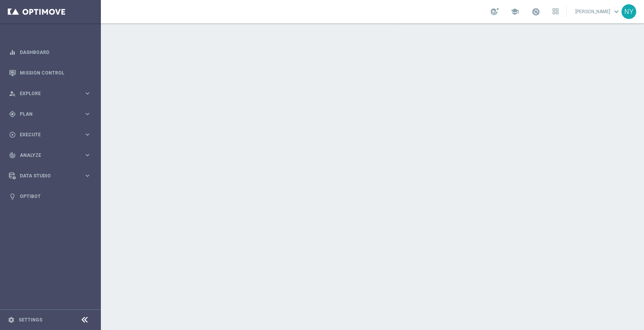  I want to click on div: Data Studio keyboard_arrow_right, so click(50, 176).